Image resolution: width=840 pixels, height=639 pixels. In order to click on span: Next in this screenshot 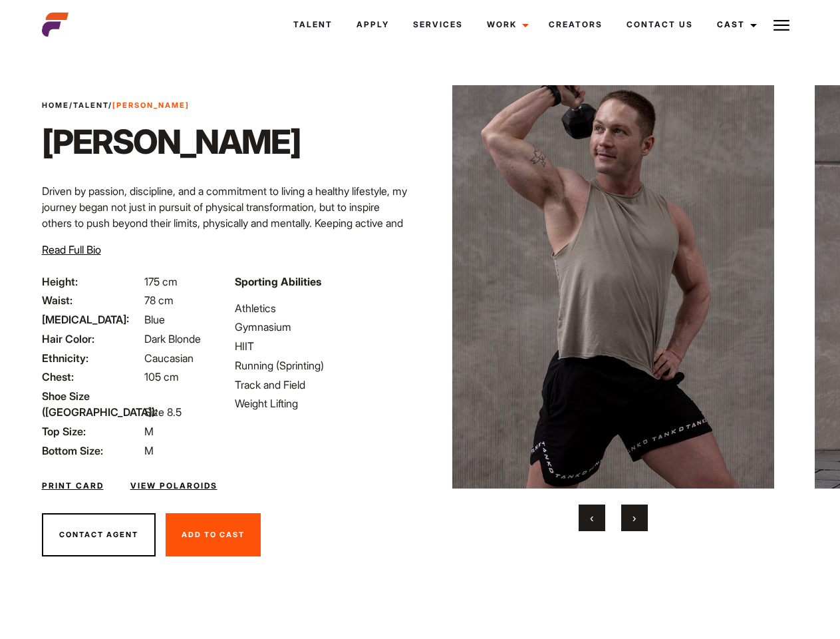, I will do `click(634, 518)`.